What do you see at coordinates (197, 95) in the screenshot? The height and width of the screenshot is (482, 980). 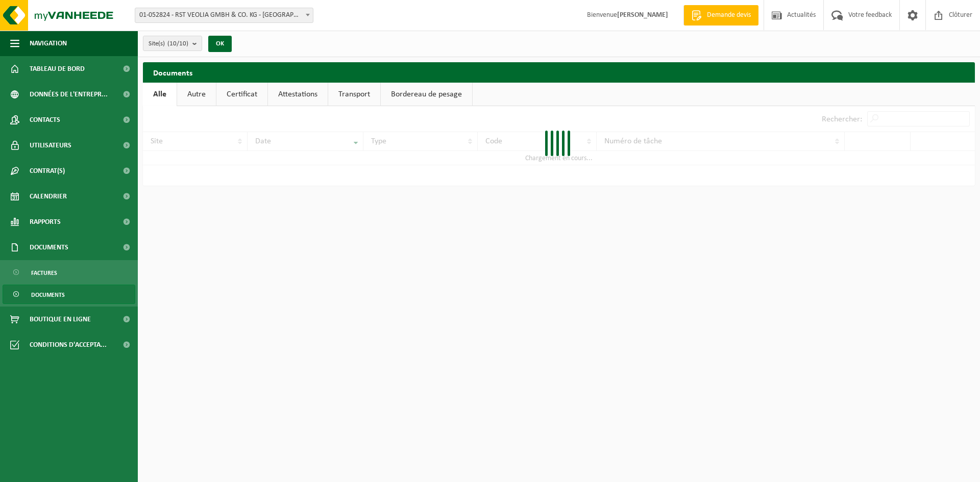 I see `a: Autre` at bounding box center [197, 95].